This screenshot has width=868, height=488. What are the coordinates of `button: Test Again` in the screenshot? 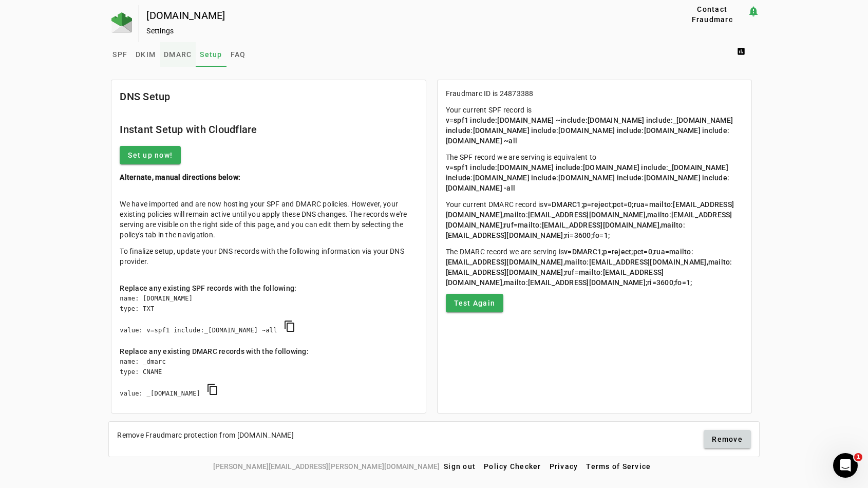 It's located at (475, 303).